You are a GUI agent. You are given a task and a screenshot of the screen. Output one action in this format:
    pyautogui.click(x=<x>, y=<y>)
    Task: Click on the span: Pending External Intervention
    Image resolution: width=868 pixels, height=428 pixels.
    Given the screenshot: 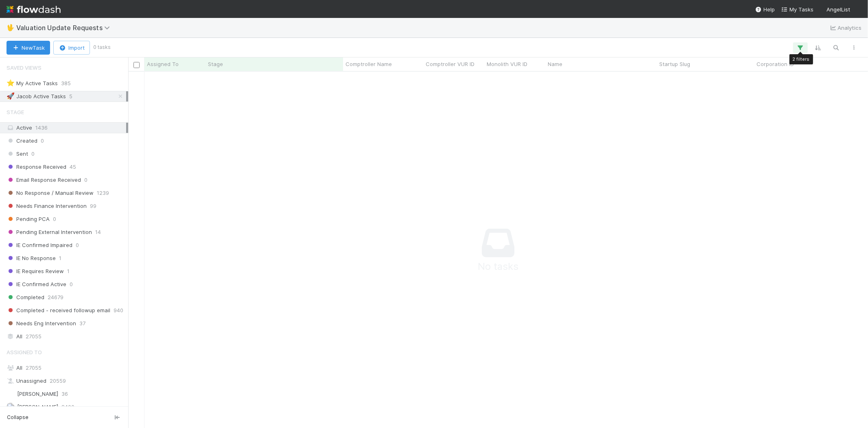 What is the action you would take?
    pyautogui.click(x=49, y=232)
    